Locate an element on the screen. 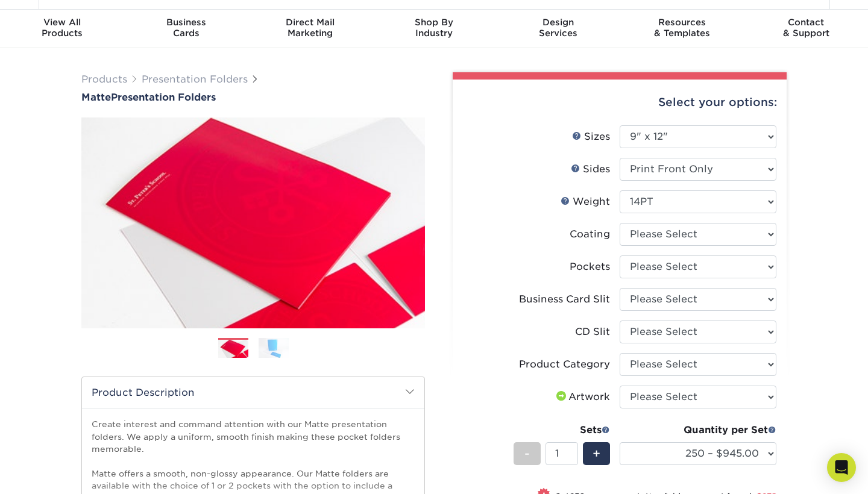  span: Matte is located at coordinates (95, 97).